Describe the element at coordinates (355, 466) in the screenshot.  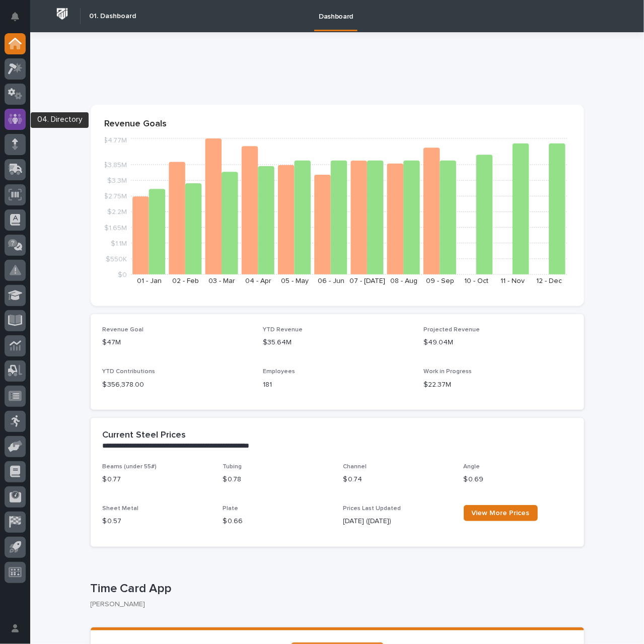
I see `span: Channel` at that location.